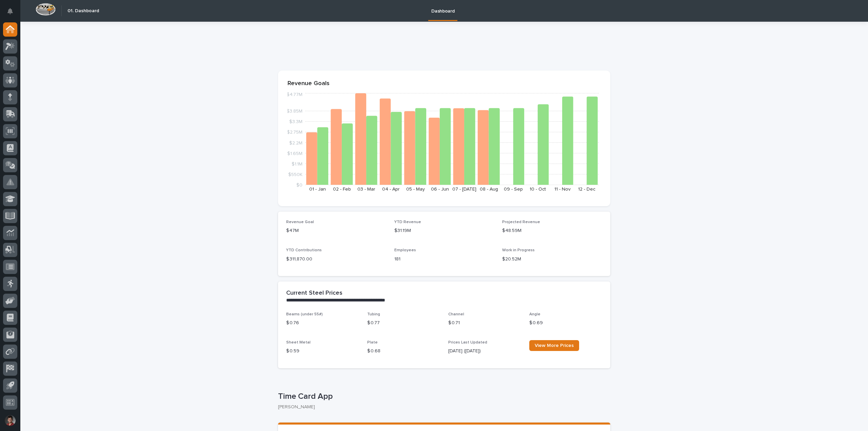  What do you see at coordinates (456, 315) in the screenshot?
I see `span: Channel` at bounding box center [456, 315].